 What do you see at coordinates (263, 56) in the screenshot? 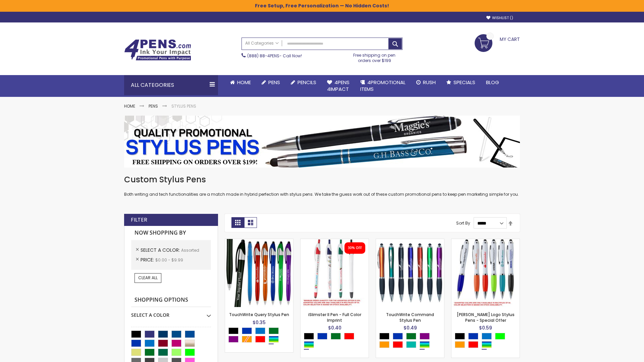
I see `a: (888) 88-4PENS` at bounding box center [263, 56].